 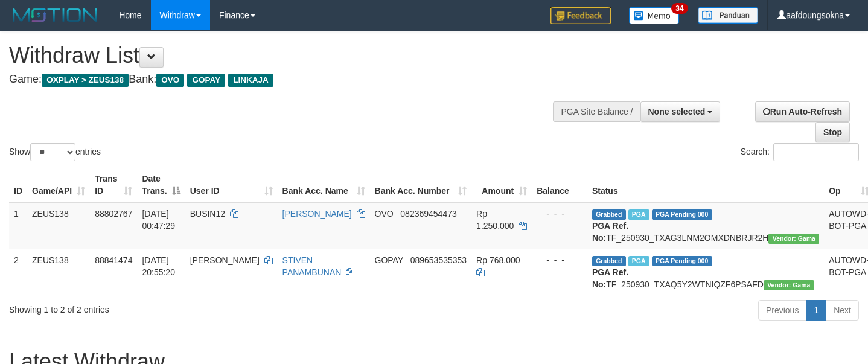 I want to click on th: User ID: activate to sort column ascending, so click(x=231, y=185).